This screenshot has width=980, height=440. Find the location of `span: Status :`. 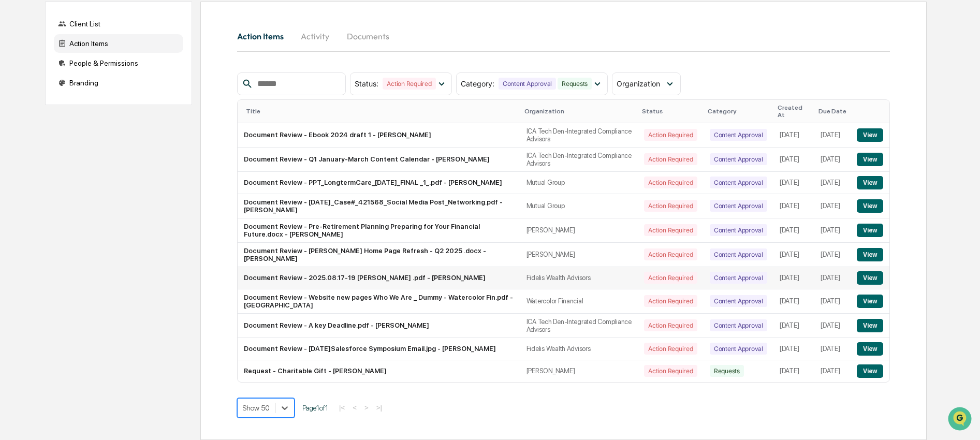

span: Status : is located at coordinates (367, 83).